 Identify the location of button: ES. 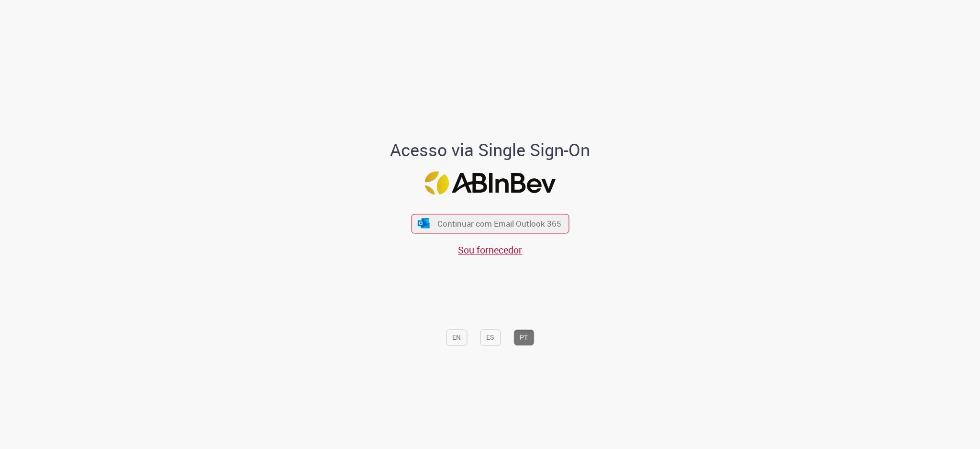
(490, 338).